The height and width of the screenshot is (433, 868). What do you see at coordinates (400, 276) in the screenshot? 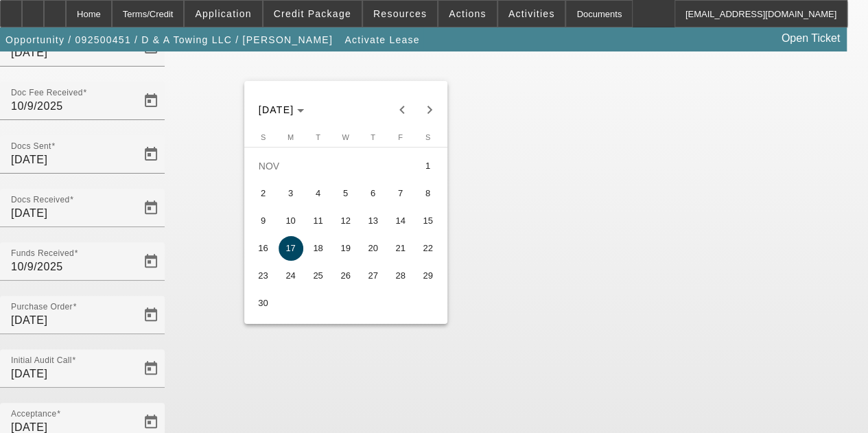
I see `span: 28` at bounding box center [400, 276].